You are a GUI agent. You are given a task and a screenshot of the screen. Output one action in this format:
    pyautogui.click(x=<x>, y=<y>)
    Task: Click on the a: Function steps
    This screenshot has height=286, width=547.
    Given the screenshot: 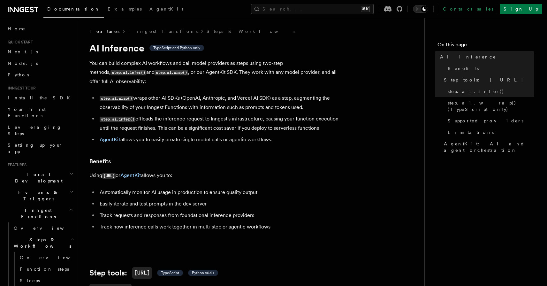 What is the action you would take?
    pyautogui.click(x=46, y=269)
    